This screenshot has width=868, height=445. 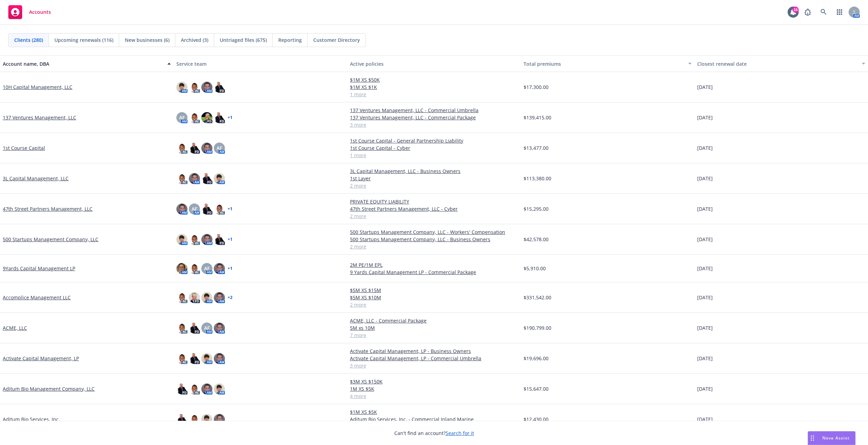 I want to click on button: Closest renewal date, so click(x=781, y=64).